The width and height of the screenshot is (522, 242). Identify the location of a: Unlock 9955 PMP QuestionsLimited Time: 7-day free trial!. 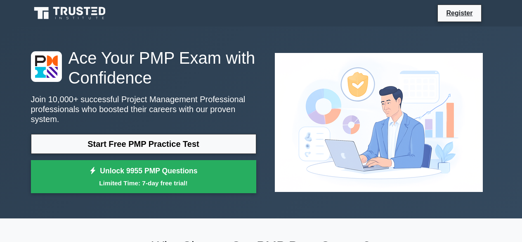
(144, 176).